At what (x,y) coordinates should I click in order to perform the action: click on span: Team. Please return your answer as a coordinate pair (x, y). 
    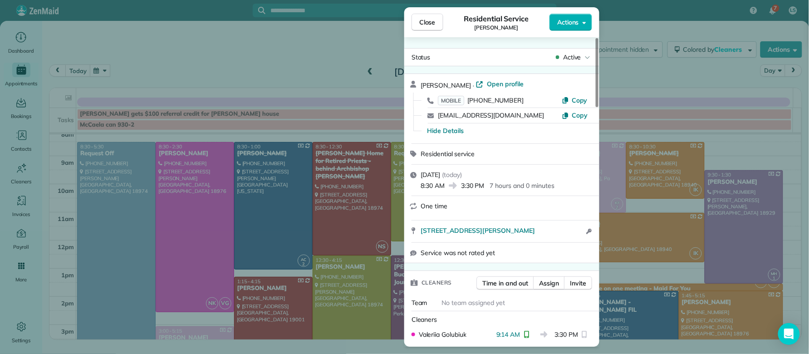
    Looking at the image, I should click on (419, 303).